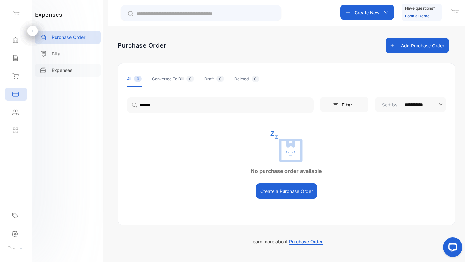 This screenshot has height=262, width=465. What do you see at coordinates (56, 54) in the screenshot?
I see `p: Bills` at bounding box center [56, 54].